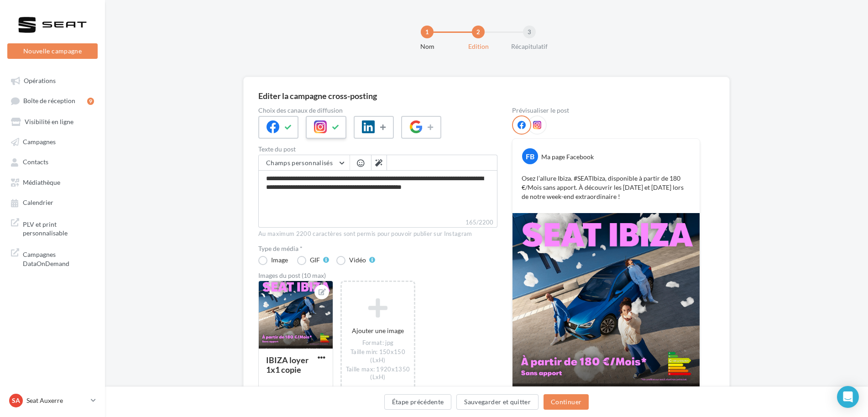  What do you see at coordinates (378, 223) in the screenshot?
I see `label: 165/2200` at bounding box center [378, 223].